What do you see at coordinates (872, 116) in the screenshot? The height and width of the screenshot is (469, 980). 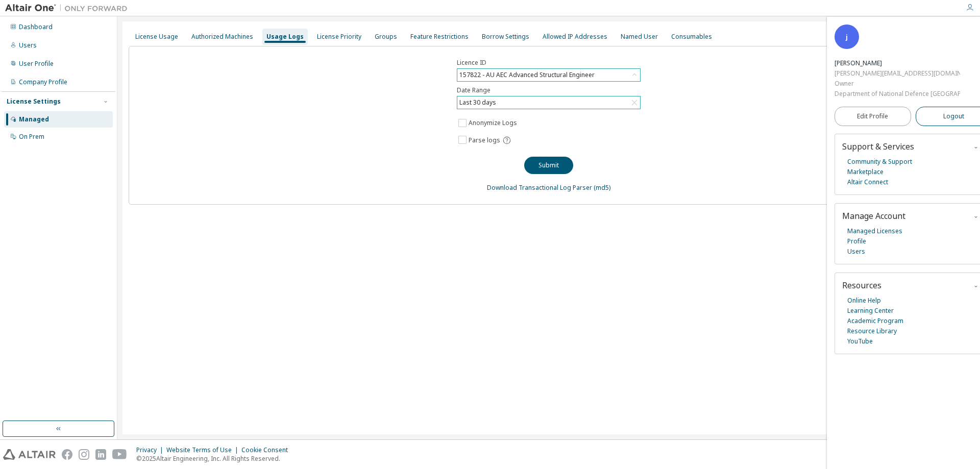 I see `span: Edit Profile` at bounding box center [872, 116].